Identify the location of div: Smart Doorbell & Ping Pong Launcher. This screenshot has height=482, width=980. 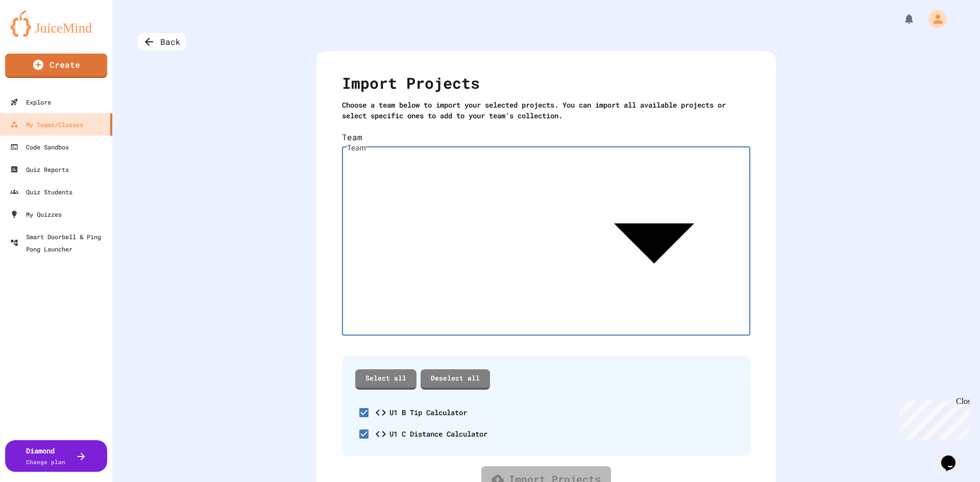
(59, 243).